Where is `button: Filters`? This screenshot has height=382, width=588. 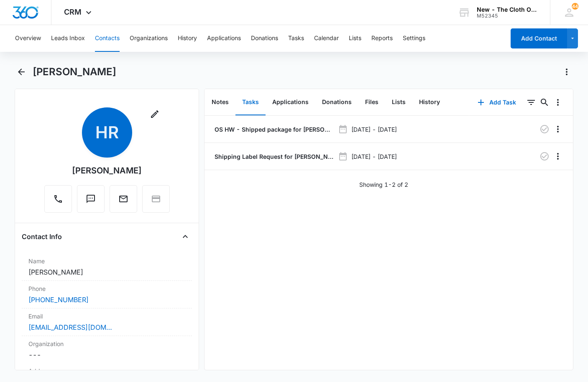 button: Filters is located at coordinates (531, 102).